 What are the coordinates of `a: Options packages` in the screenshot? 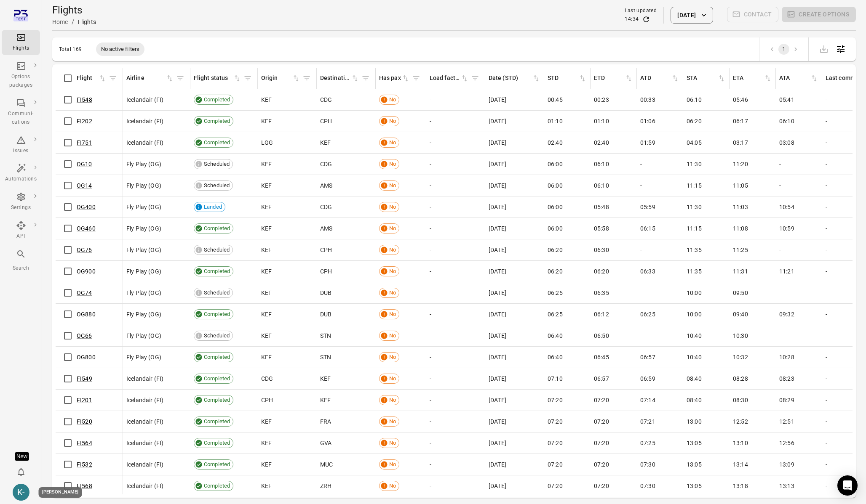 It's located at (20, 75).